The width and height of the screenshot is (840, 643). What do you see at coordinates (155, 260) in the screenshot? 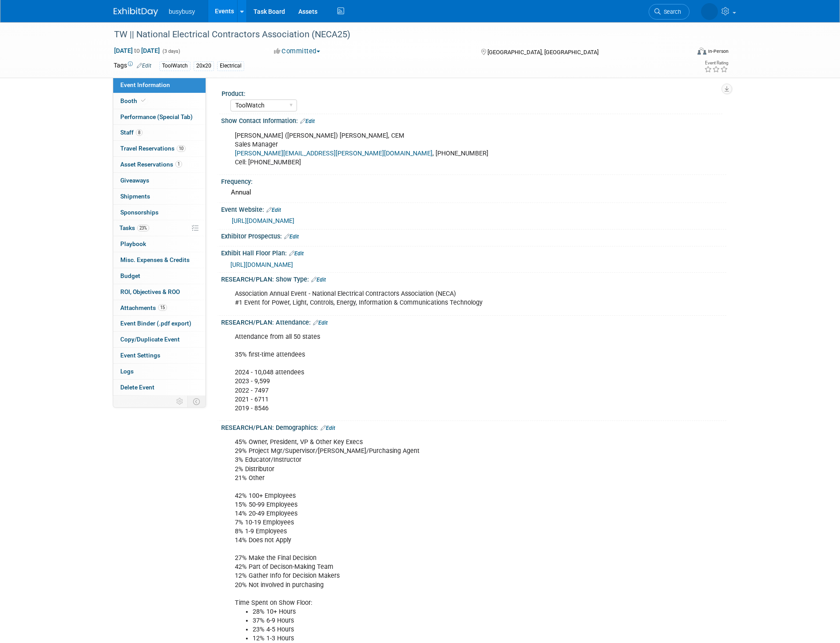
I see `span: Misc. Expenses & Credits` at bounding box center [155, 260].